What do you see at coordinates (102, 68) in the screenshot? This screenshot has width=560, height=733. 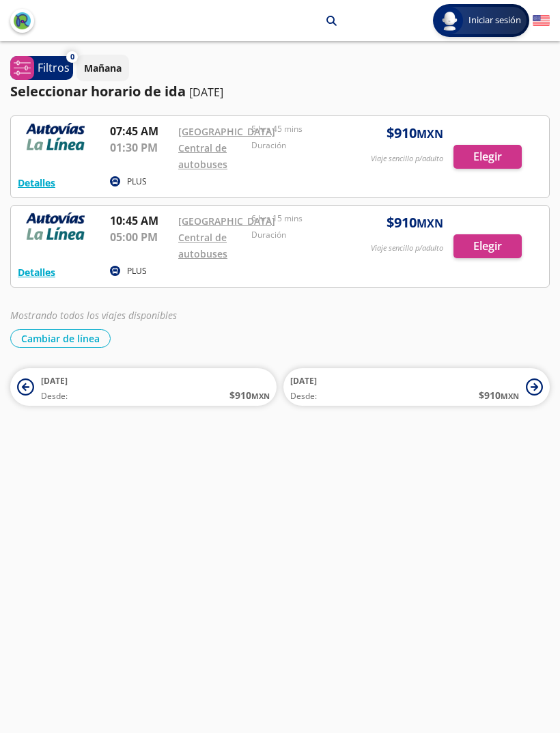 I see `p: Mañana` at bounding box center [102, 68].